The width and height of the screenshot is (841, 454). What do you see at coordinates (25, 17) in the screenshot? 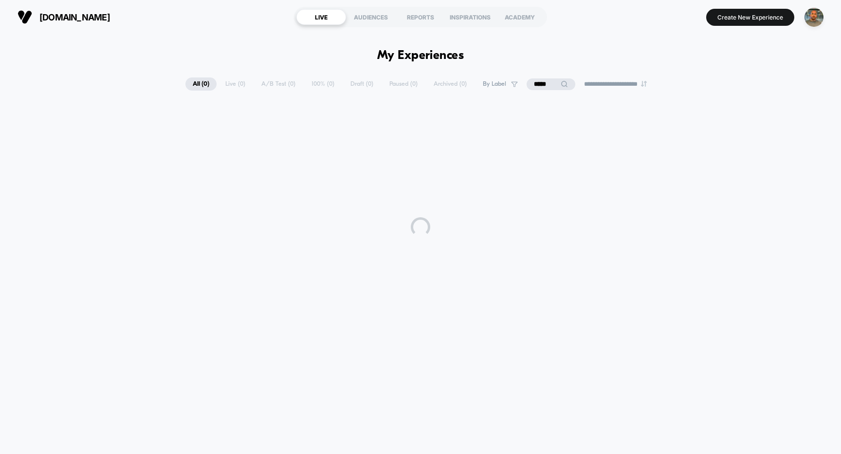
I see `img: Visually logo` at bounding box center [25, 17].